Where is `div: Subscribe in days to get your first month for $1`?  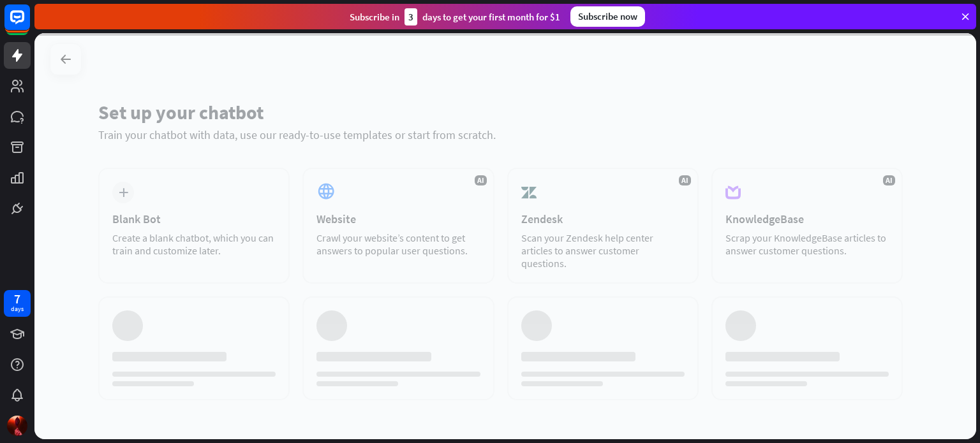 div: Subscribe in days to get your first month for $1 is located at coordinates (455, 16).